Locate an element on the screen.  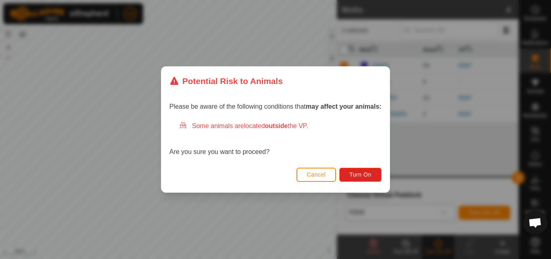
div: Potential Risk to Animals is located at coordinates (226, 81).